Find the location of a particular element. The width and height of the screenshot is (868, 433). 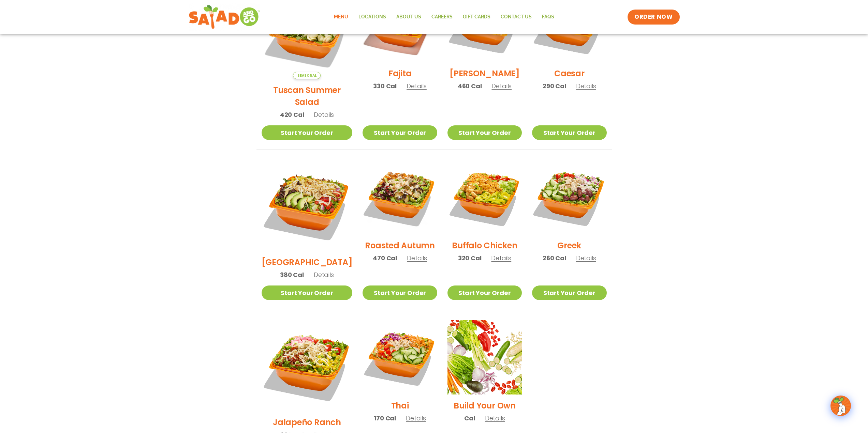

h2: Buffalo Chicken is located at coordinates (485, 245).